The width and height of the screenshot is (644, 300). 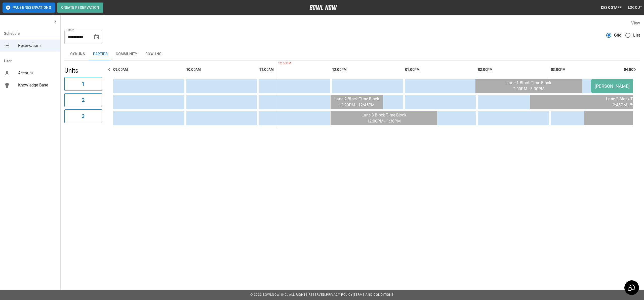 I want to click on button: Lock-ins, so click(x=76, y=54).